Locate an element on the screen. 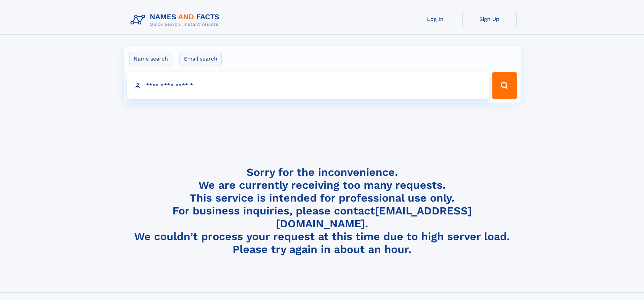 The width and height of the screenshot is (644, 300). img: Logo Names and Facts is located at coordinates (177, 20).